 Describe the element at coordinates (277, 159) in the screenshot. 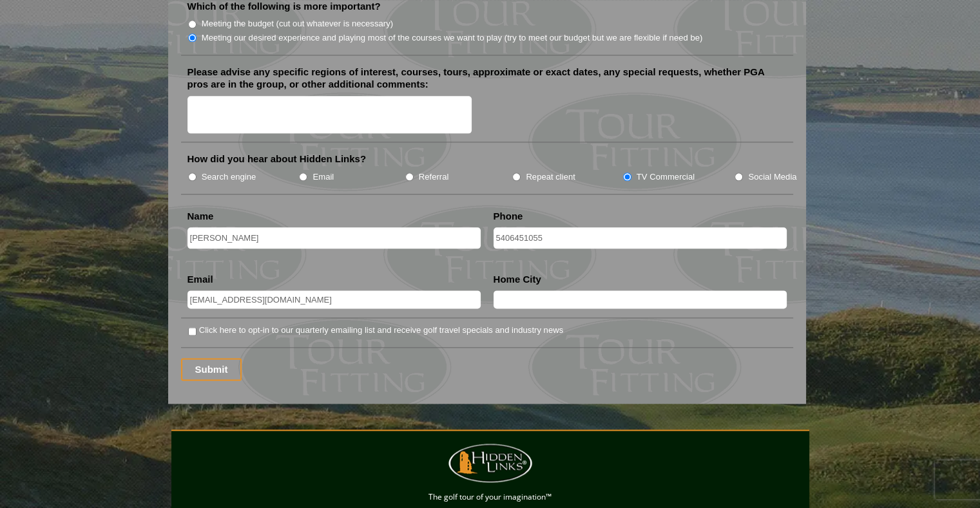

I see `label: How did you hear about Hidden Links?` at that location.